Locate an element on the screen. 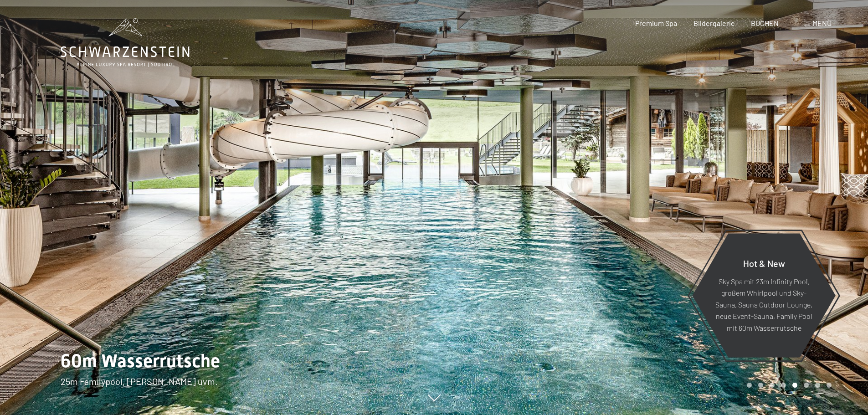 Image resolution: width=868 pixels, height=415 pixels. span: Bildergalerie is located at coordinates (715, 23).